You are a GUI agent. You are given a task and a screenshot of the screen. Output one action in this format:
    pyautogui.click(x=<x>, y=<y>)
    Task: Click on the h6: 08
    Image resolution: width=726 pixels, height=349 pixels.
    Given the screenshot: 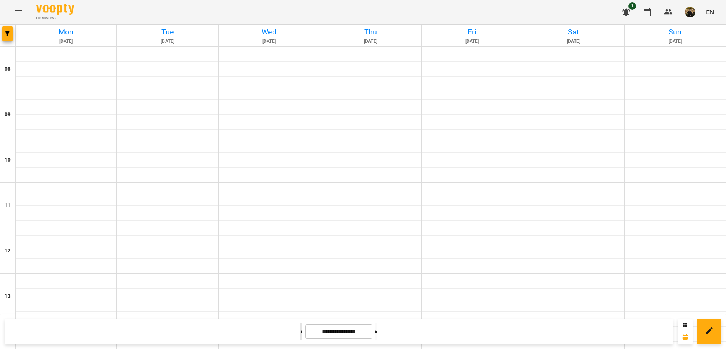 What is the action you would take?
    pyautogui.click(x=8, y=69)
    